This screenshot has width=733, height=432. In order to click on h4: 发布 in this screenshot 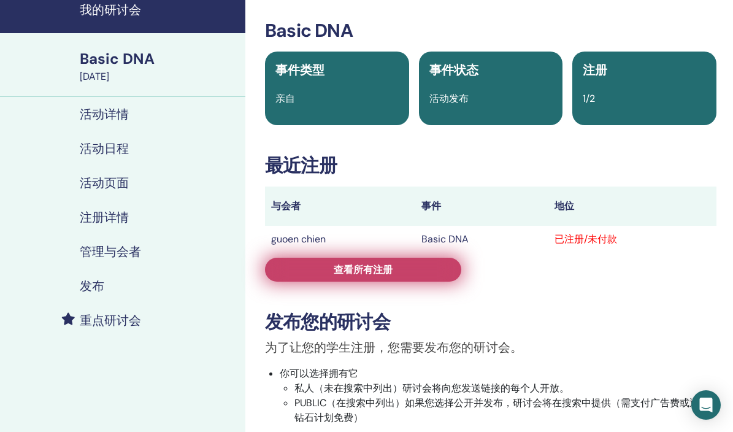, I will do `click(92, 286)`.